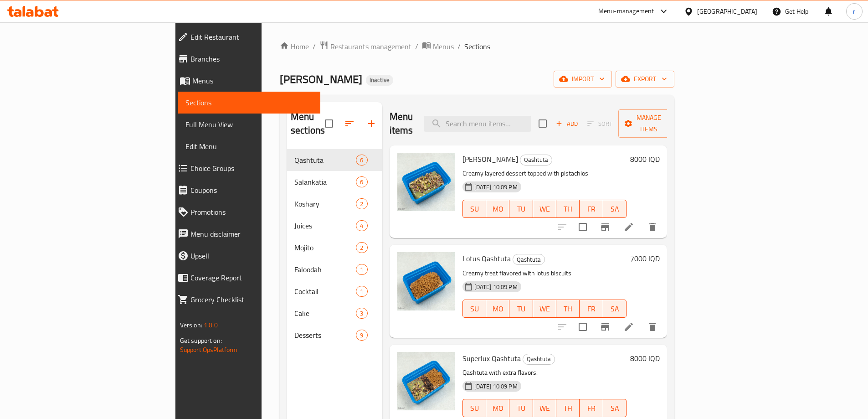 The image size is (868, 419). Describe the element at coordinates (626, 11) in the screenshot. I see `div: Menu-management` at that location.